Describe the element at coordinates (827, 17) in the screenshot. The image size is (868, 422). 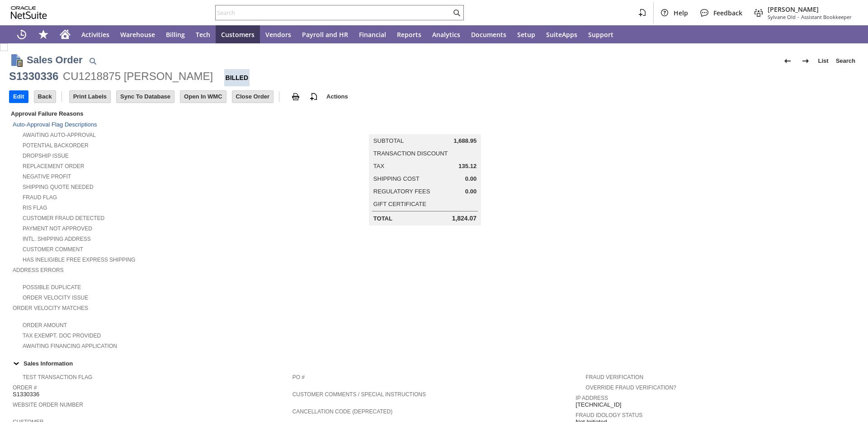
I see `span: Assistant Bookkeeper` at that location.